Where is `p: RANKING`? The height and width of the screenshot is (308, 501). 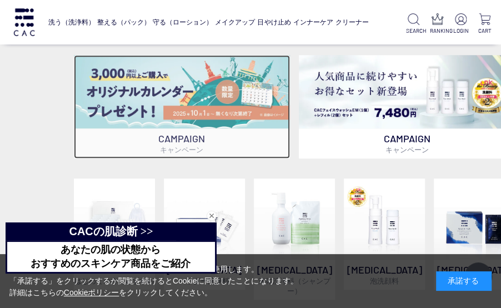 p: RANKING is located at coordinates (437, 31).